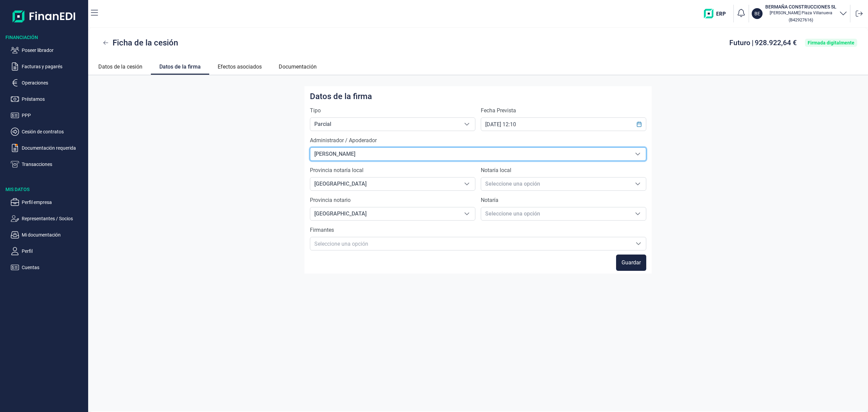  What do you see at coordinates (336, 170) in the screenshot?
I see `label: Provincia notaría local` at bounding box center [336, 170].